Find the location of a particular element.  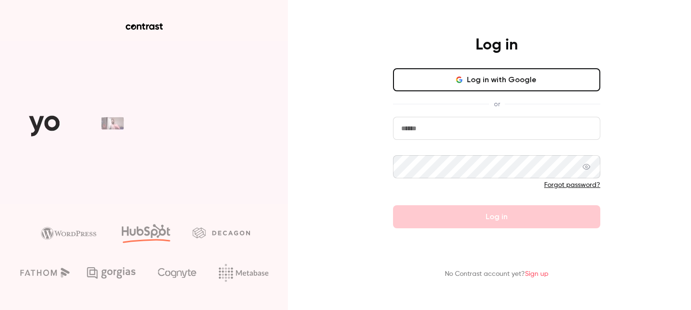

img: decagon is located at coordinates (221, 232).